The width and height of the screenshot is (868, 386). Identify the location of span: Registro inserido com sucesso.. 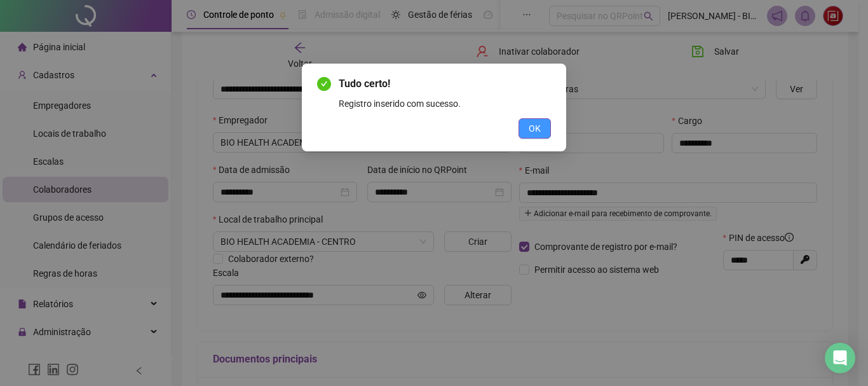
(400, 104).